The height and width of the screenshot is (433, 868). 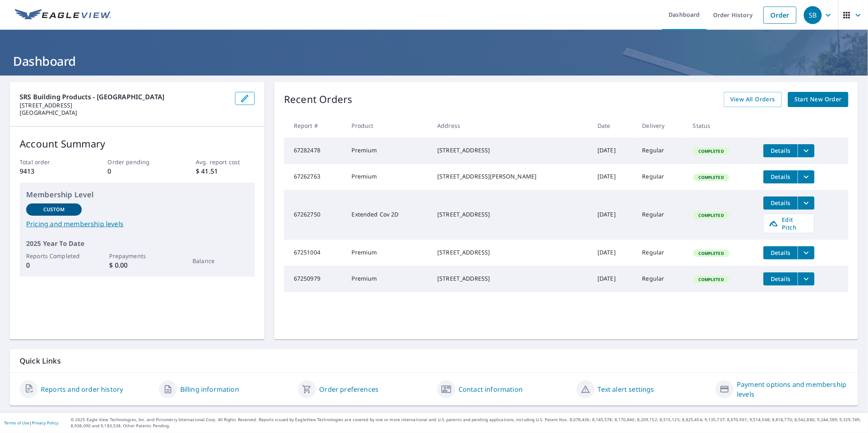 What do you see at coordinates (17, 422) in the screenshot?
I see `a: Terms of Use` at bounding box center [17, 422].